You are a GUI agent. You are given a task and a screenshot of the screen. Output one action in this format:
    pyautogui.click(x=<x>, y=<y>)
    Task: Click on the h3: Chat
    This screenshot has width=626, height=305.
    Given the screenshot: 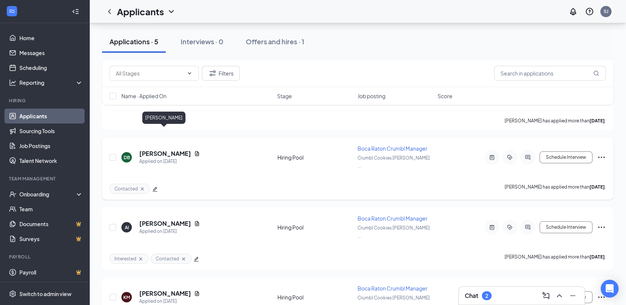 What is the action you would take?
    pyautogui.click(x=472, y=296)
    